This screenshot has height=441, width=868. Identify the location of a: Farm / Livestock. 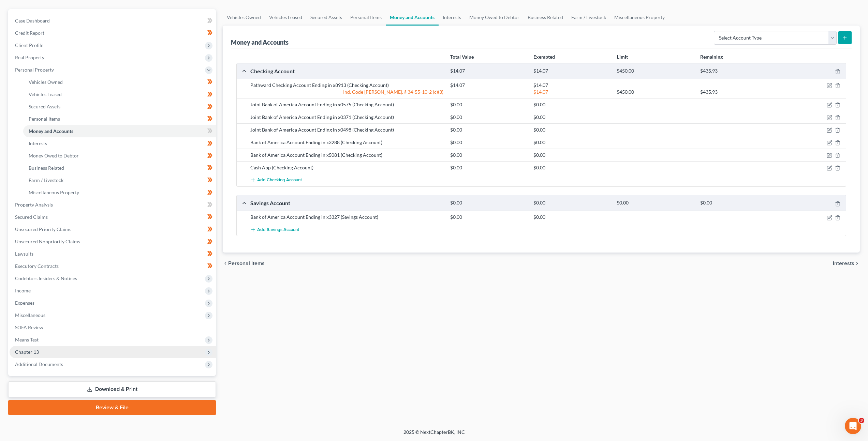
(589, 17).